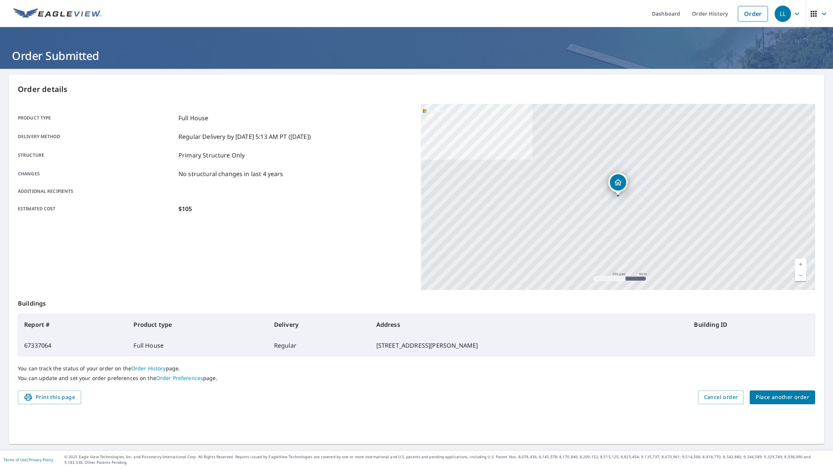 This screenshot has height=469, width=833. I want to click on div: Dropped pin, building 1, Residential property, 348 Halsey St Plainfield, NJ 07063, so click(618, 184).